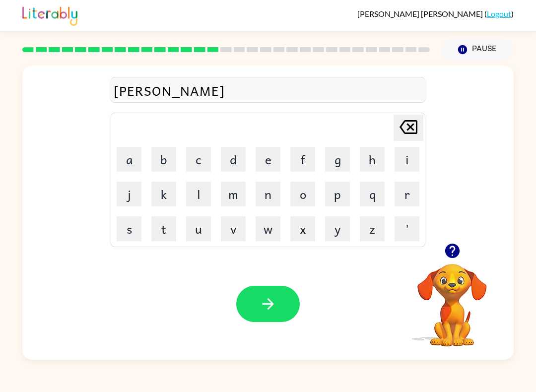 The width and height of the screenshot is (536, 392). What do you see at coordinates (478, 50) in the screenshot?
I see `button: Pause` at bounding box center [478, 50].